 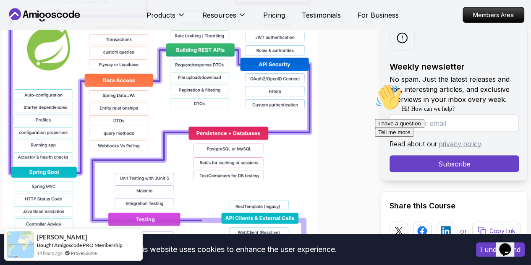 What do you see at coordinates (166, 18) in the screenshot?
I see `button: Products` at bounding box center [166, 18].